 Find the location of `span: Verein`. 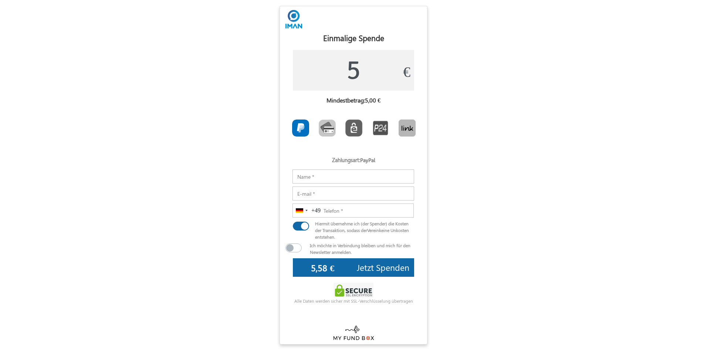

span: Verein is located at coordinates (373, 230).